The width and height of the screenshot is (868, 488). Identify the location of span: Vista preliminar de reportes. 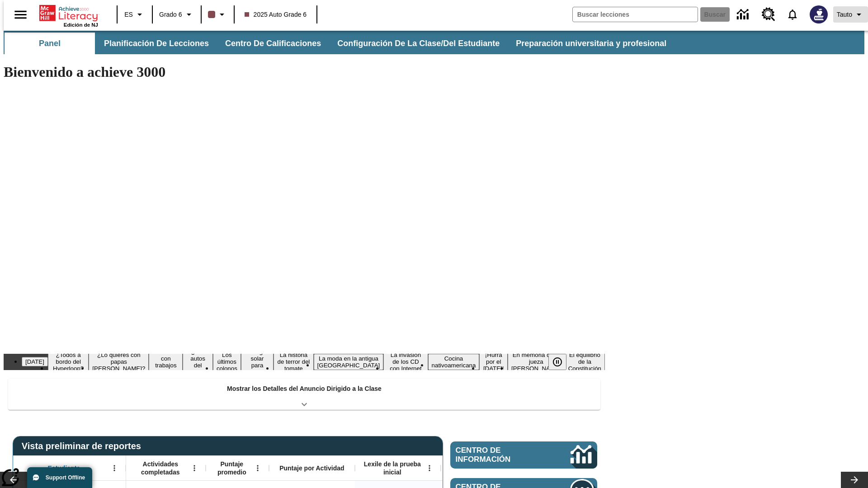
(84, 446).